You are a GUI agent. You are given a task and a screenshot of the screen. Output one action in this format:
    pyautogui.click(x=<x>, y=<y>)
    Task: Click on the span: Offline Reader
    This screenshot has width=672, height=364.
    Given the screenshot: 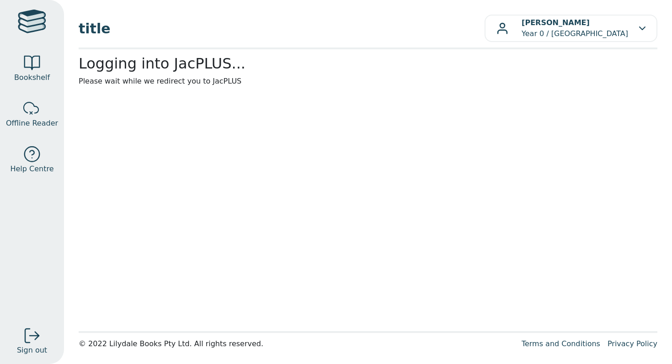 What is the action you would take?
    pyautogui.click(x=32, y=123)
    